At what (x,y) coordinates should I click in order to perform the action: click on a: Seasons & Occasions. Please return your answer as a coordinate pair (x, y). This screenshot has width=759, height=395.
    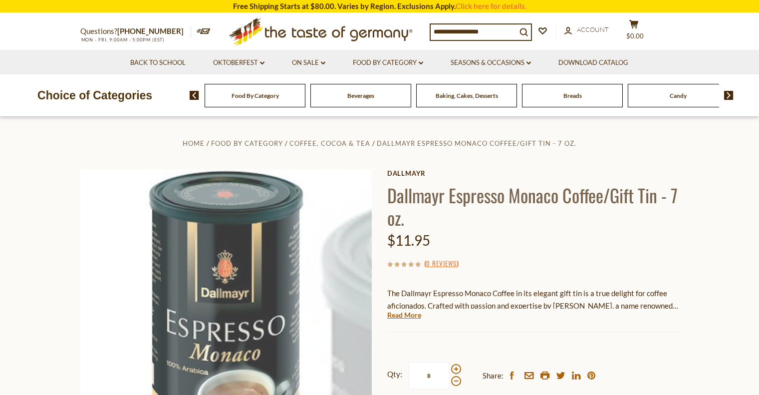
    Looking at the image, I should click on (491, 63).